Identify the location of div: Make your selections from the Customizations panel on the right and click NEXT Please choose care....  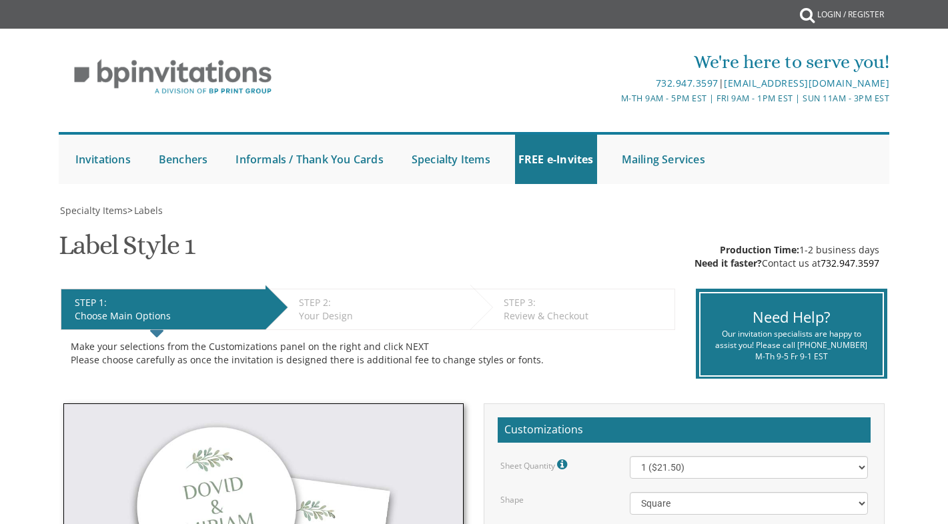
(367, 353).